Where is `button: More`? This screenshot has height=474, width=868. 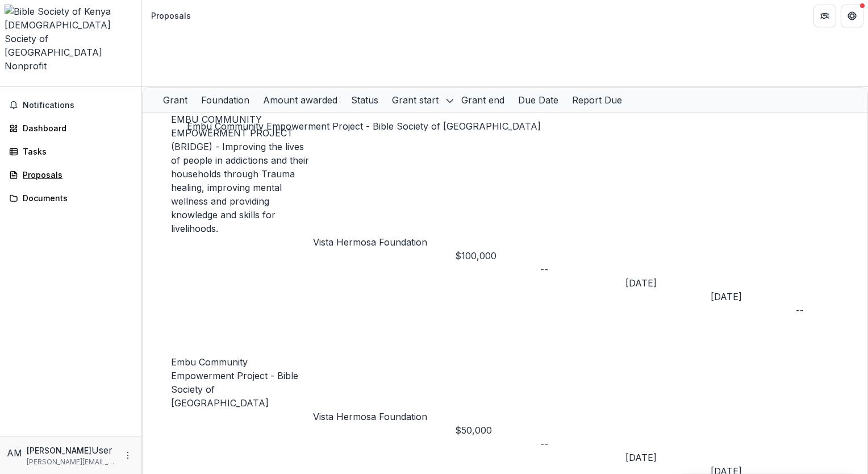 button: More is located at coordinates (128, 455).